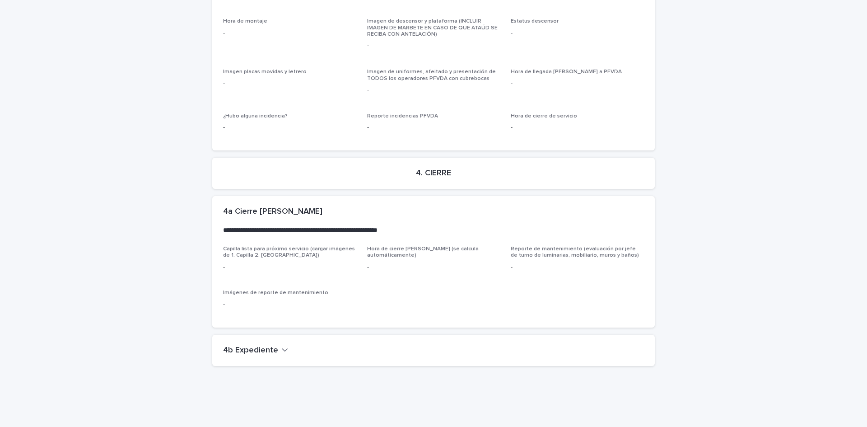 This screenshot has width=867, height=427. I want to click on span: Imagen de descensor y plataforma (INCLUIR IMAGEN DE MARBETE EN CASO DE QUE ATAÚD SE RECIBA CON AN..., so click(432, 28).